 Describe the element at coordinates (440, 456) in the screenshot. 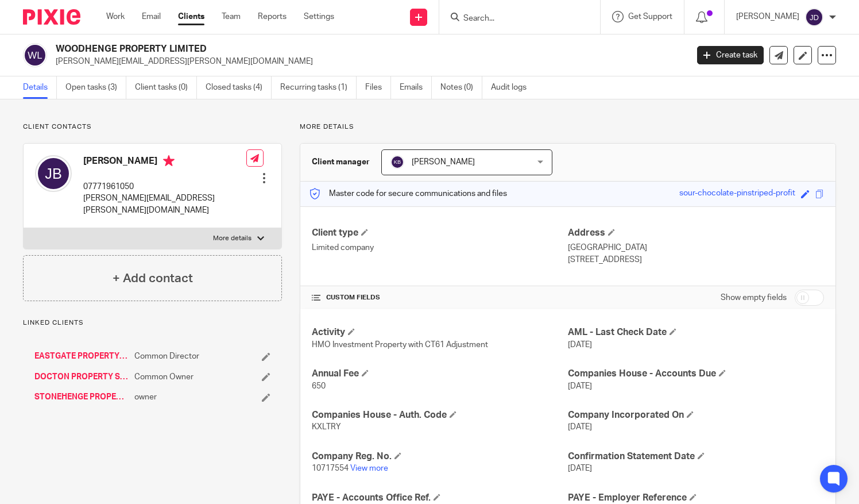

I see `h4: Company Reg. No.` at that location.